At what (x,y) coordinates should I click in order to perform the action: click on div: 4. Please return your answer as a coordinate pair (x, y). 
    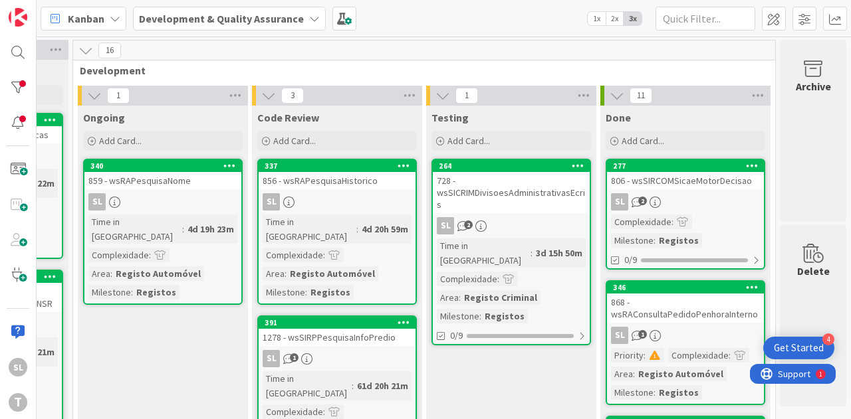
    Looking at the image, I should click on (828, 340).